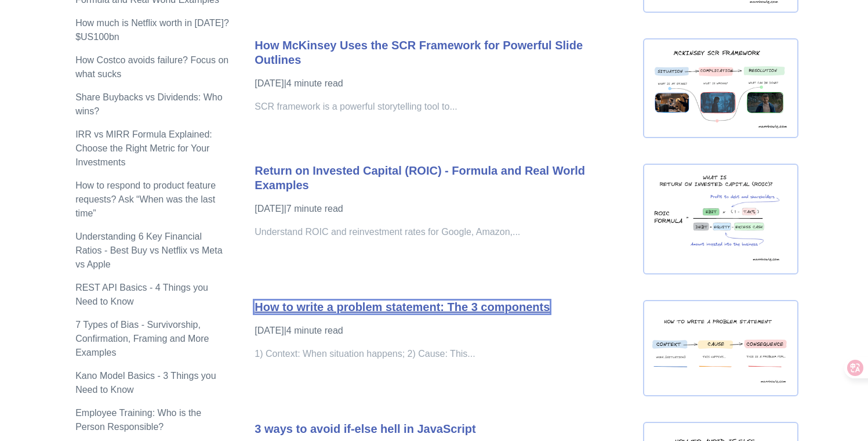 This screenshot has width=868, height=441. I want to click on a: REST API Basics - 4 Things you Need to Know, so click(141, 294).